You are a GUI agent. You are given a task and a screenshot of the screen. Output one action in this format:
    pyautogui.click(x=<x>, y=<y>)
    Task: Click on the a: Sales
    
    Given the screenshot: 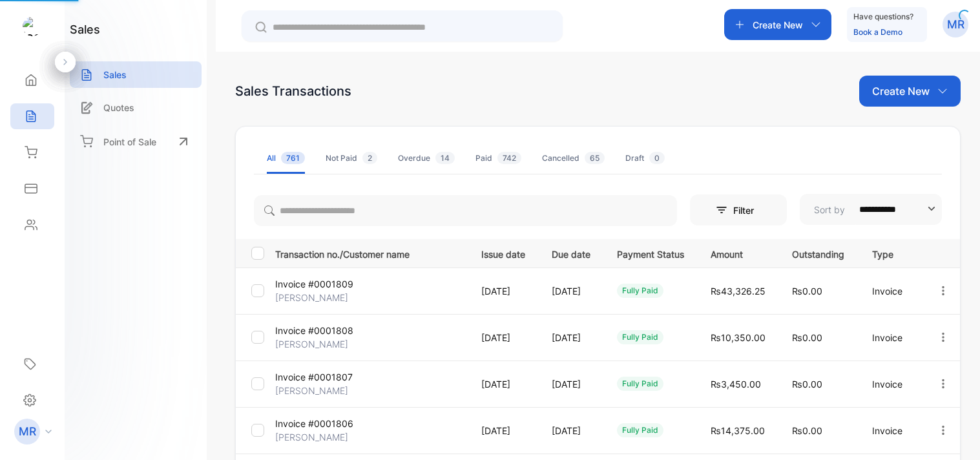 What is the action you would take?
    pyautogui.click(x=135, y=74)
    